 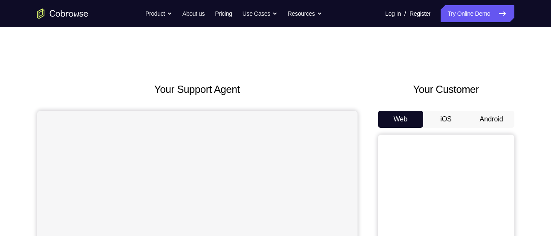 I want to click on button: Android, so click(x=492, y=119).